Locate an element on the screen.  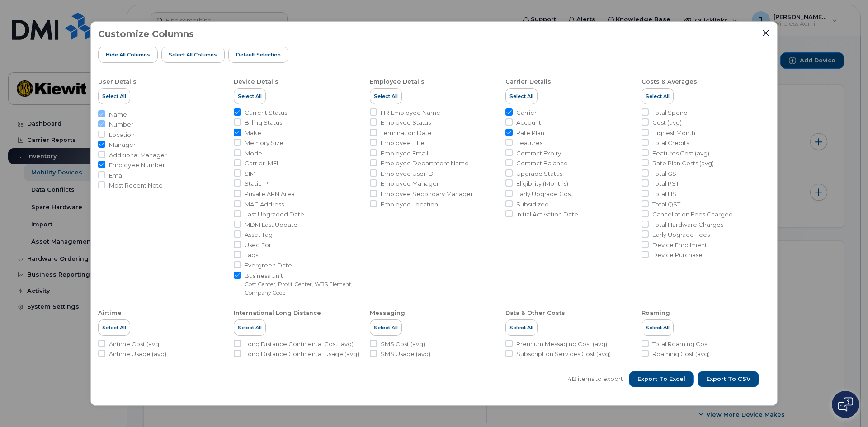
span: Features is located at coordinates (529, 143).